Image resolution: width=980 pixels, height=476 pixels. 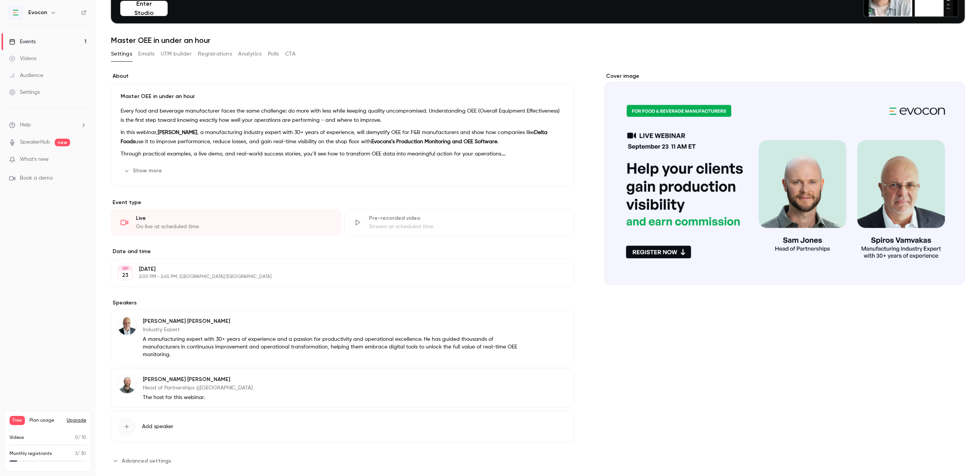 What do you see at coordinates (22, 42) in the screenshot?
I see `div: Events` at bounding box center [22, 42].